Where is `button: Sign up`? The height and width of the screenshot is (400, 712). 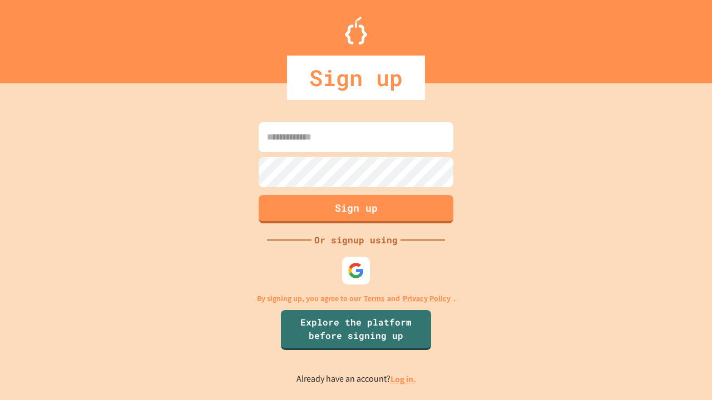 button: Sign up is located at coordinates (356, 209).